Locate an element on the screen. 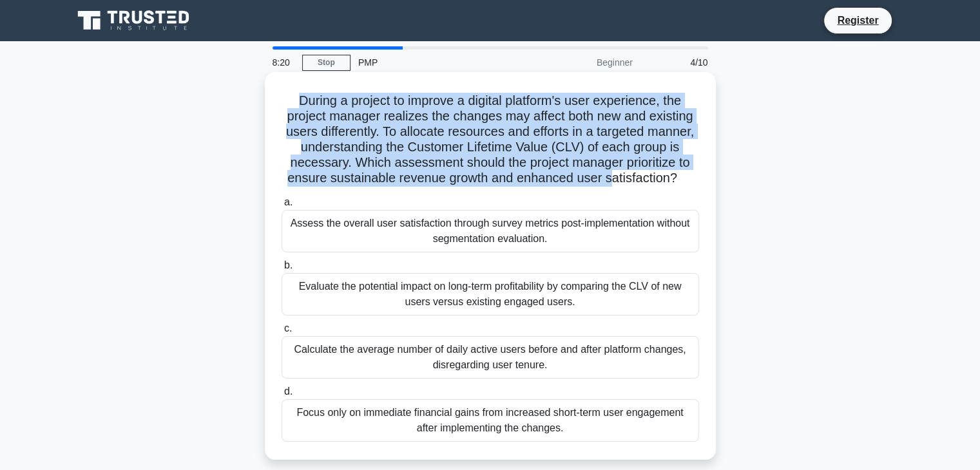  a: Register is located at coordinates (857, 20).